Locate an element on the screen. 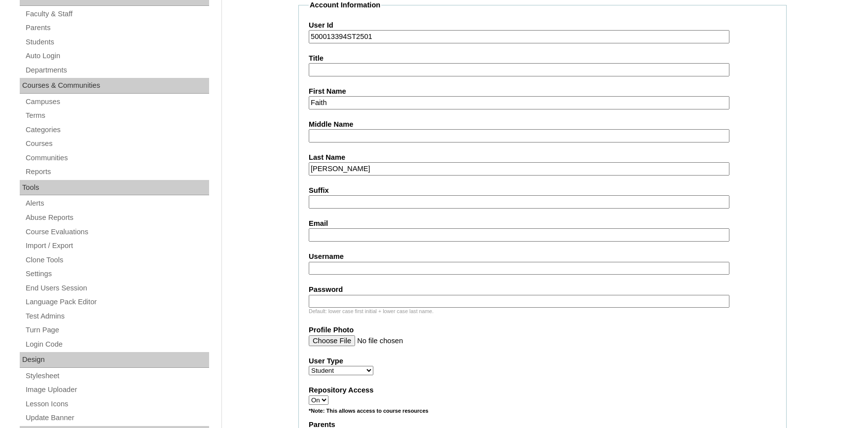  a: Courses is located at coordinates (117, 143).